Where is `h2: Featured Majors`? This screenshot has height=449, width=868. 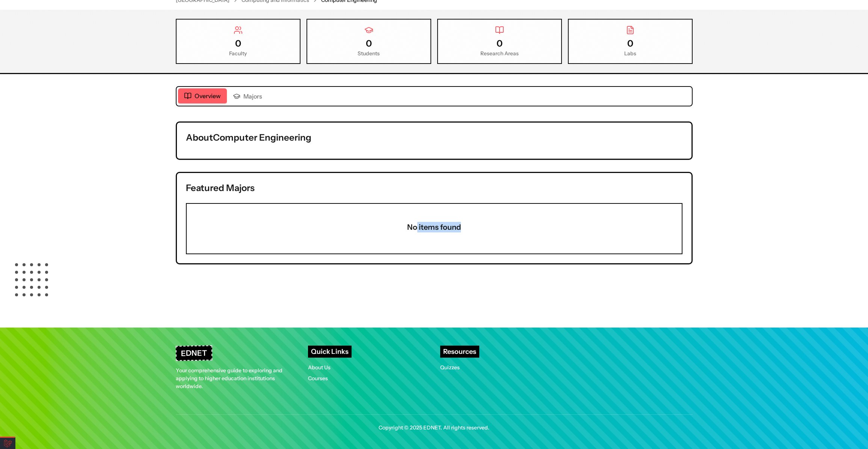
h2: Featured Majors is located at coordinates (434, 188).